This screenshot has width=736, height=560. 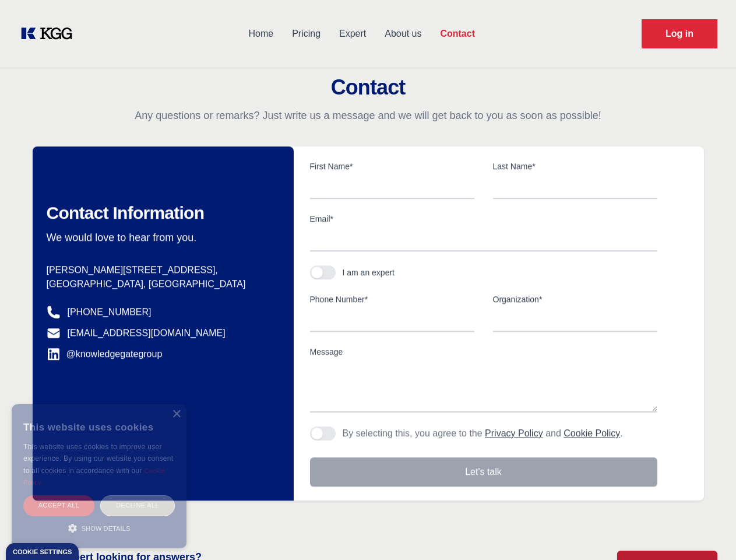 What do you see at coordinates (458, 34) in the screenshot?
I see `a: Contact` at bounding box center [458, 34].